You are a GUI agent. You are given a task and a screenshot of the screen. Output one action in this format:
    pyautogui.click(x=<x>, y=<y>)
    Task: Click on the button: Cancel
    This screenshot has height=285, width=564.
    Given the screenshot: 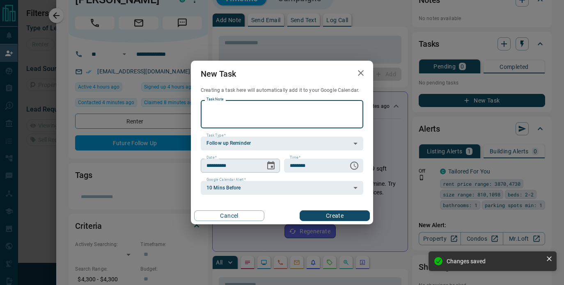 What is the action you would take?
    pyautogui.click(x=229, y=216)
    